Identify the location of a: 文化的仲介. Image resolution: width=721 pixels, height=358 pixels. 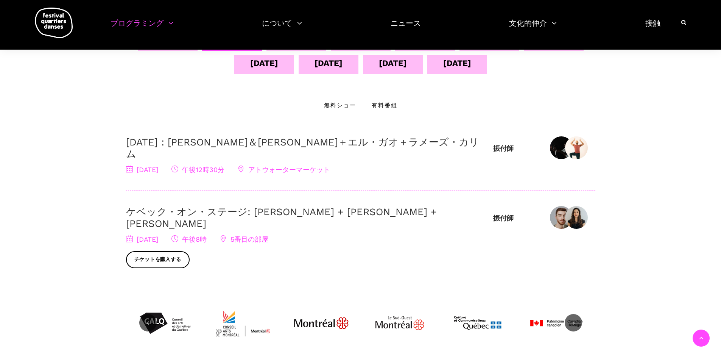
(533, 28).